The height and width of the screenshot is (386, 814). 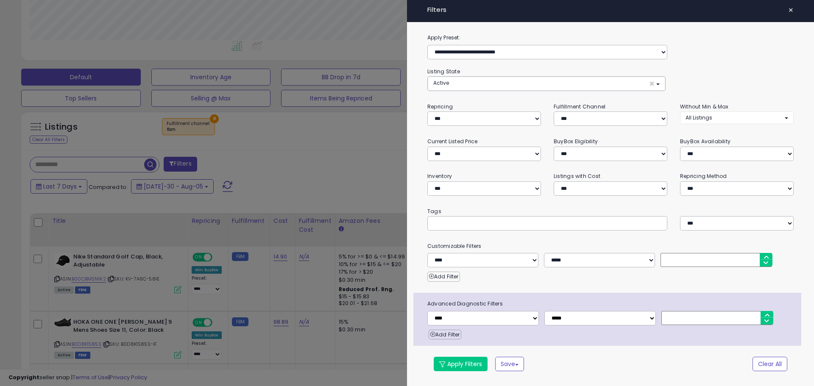 What do you see at coordinates (610, 211) in the screenshot?
I see `small: Tags` at bounding box center [610, 211].